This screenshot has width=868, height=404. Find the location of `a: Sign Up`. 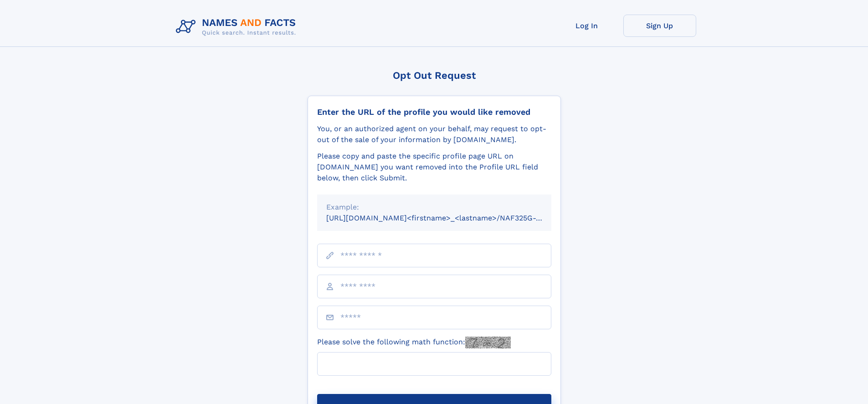

a: Sign Up is located at coordinates (659, 26).